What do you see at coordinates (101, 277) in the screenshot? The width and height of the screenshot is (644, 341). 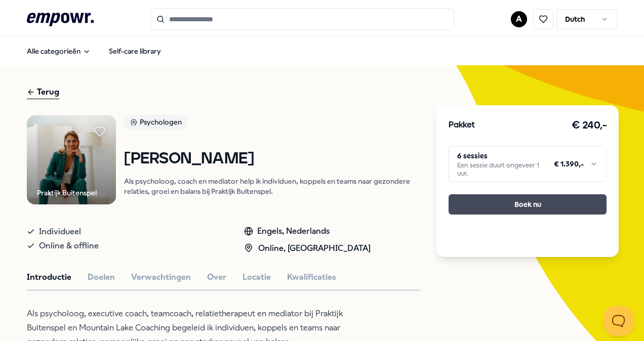 I see `button: Doelen` at bounding box center [101, 277].